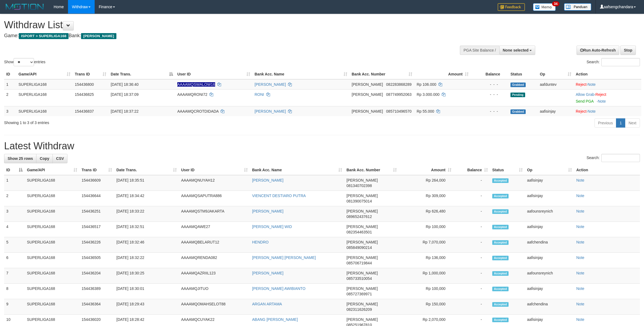 This screenshot has height=326, width=644. What do you see at coordinates (97, 214) in the screenshot?
I see `td: 154436251` at bounding box center [97, 214].